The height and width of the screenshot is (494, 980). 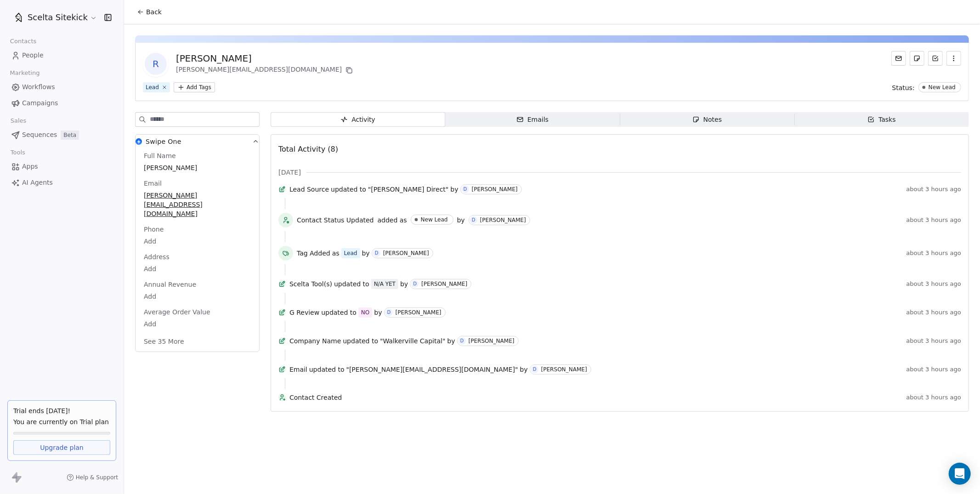 I want to click on span: Lead Source, so click(x=310, y=189).